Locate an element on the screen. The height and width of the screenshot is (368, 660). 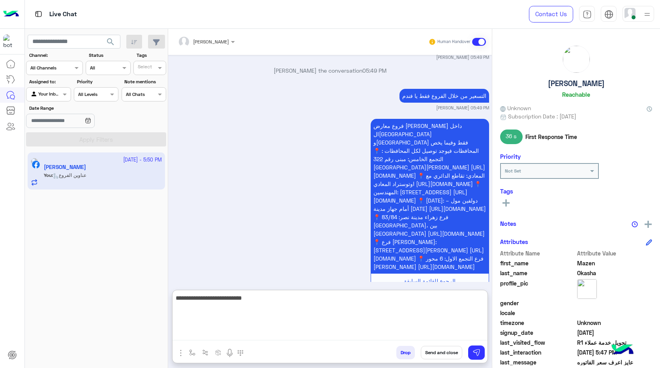
p: Live Chat is located at coordinates (63, 14).